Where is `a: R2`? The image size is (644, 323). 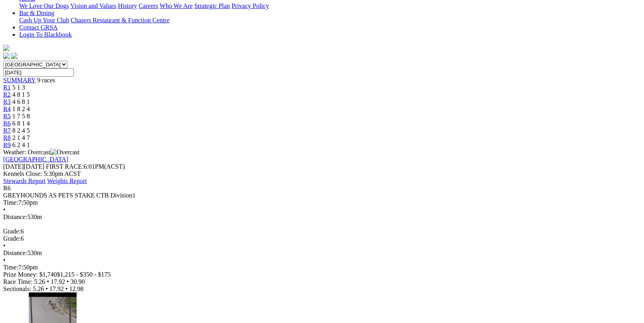
a: R2 is located at coordinates (7, 94).